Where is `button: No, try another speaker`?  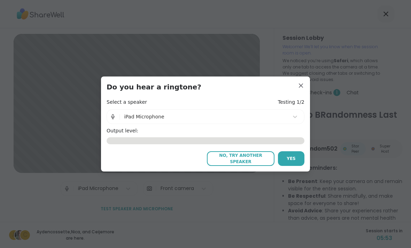
button: No, try another speaker is located at coordinates (241, 158).